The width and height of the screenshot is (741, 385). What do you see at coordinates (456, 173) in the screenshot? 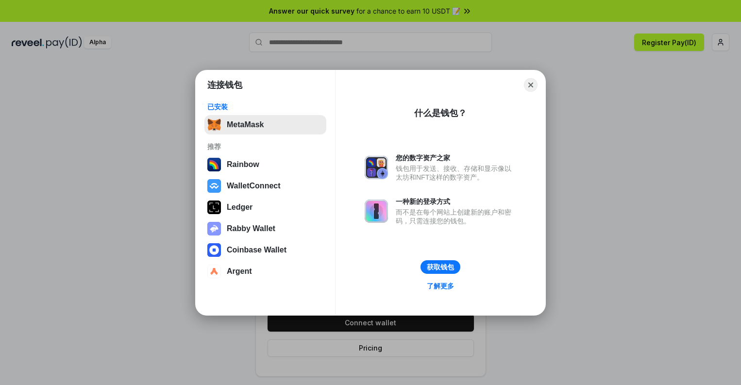
I see `div: 钱包用于发送、接收、存储和显示像以太坊和NFT这样的数字资产。` at bounding box center [456, 173].